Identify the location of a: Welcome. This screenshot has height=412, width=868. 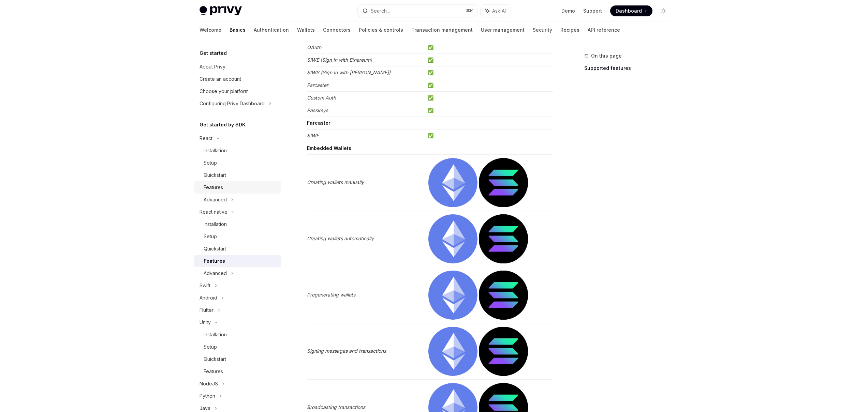
(210, 30).